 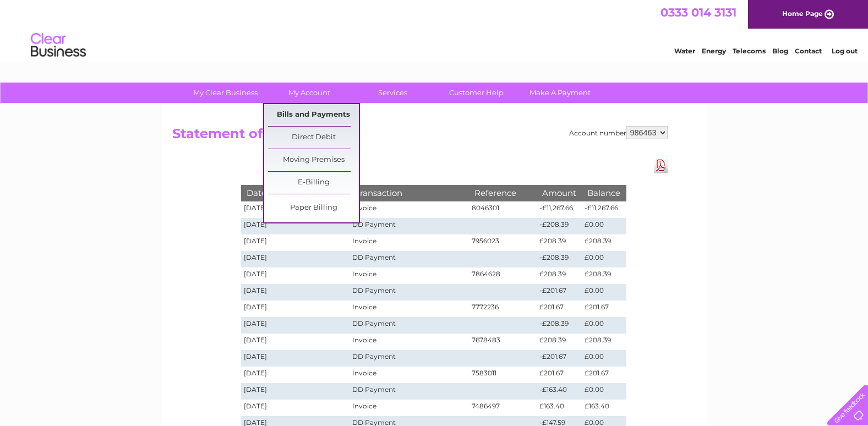 What do you see at coordinates (313, 161) in the screenshot?
I see `a: Moving Premises` at bounding box center [313, 161].